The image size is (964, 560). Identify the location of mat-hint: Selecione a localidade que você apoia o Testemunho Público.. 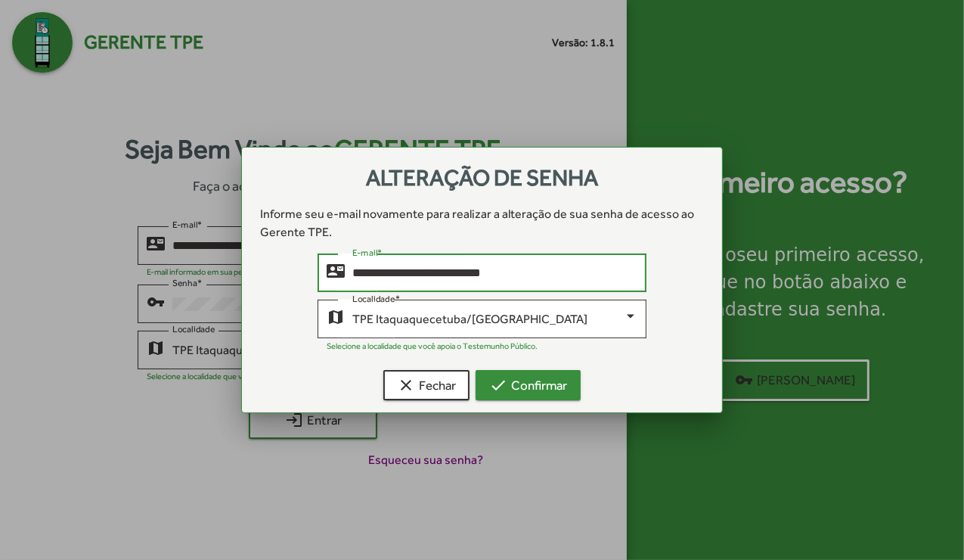
(432, 346).